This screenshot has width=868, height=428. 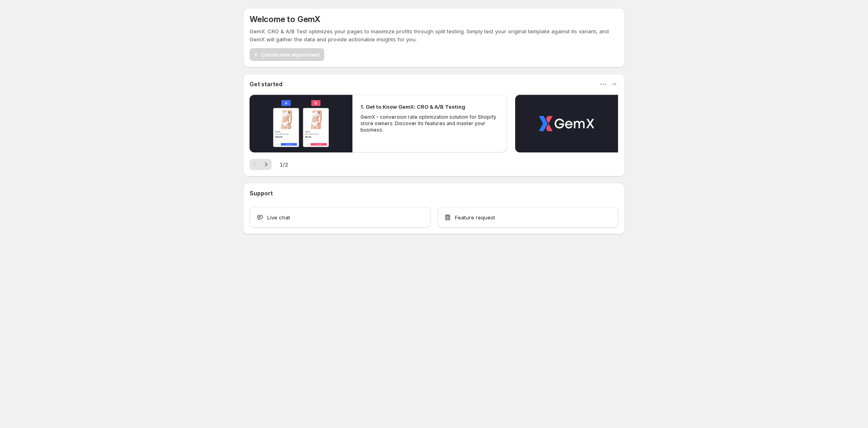 What do you see at coordinates (261, 165) in the screenshot?
I see `nav: Pagination` at bounding box center [261, 165].